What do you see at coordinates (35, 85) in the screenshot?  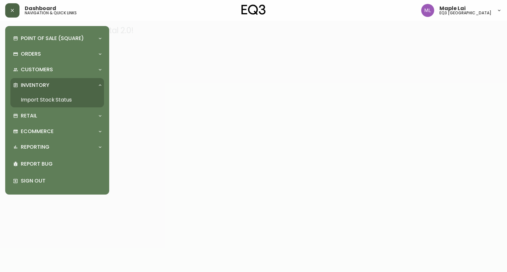 I see `p: Inventory` at bounding box center [35, 85].